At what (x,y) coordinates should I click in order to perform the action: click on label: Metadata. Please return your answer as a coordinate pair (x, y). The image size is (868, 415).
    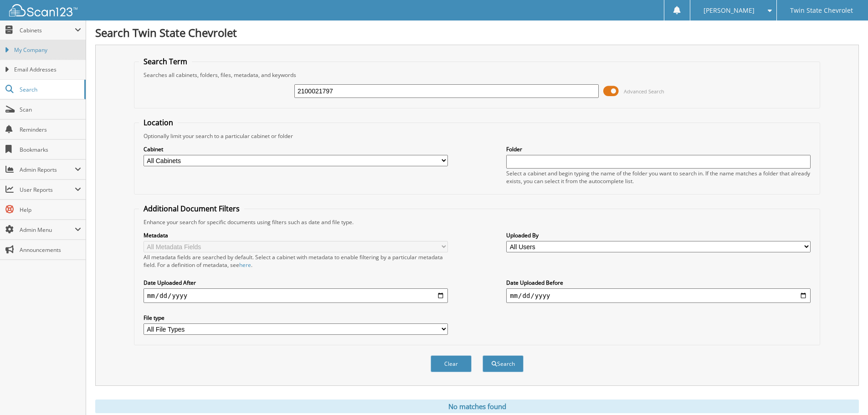
    Looking at the image, I should click on (296, 235).